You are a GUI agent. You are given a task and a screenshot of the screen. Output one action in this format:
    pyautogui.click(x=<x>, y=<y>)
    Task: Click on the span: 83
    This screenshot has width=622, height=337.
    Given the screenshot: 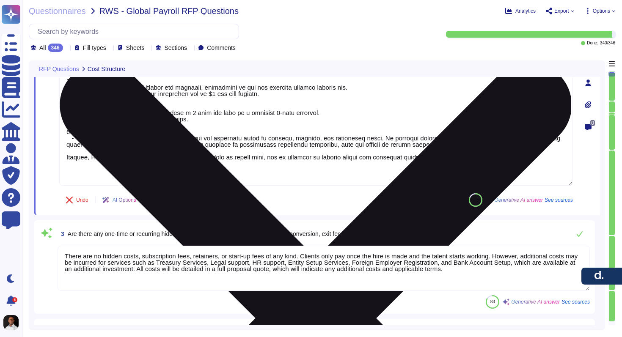 What is the action you would take?
    pyautogui.click(x=493, y=302)
    